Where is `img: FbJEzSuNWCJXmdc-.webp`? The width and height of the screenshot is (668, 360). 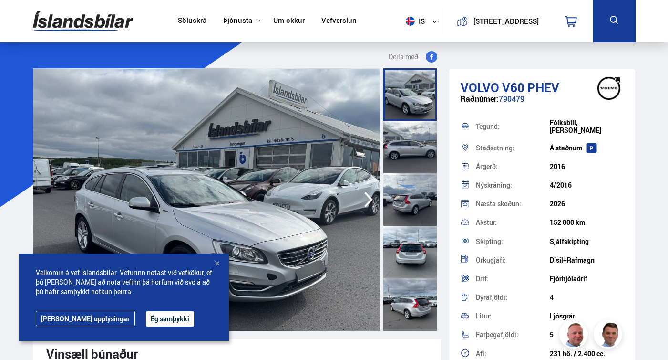
img: FbJEzSuNWCJXmdc-.webp is located at coordinates (610, 335).